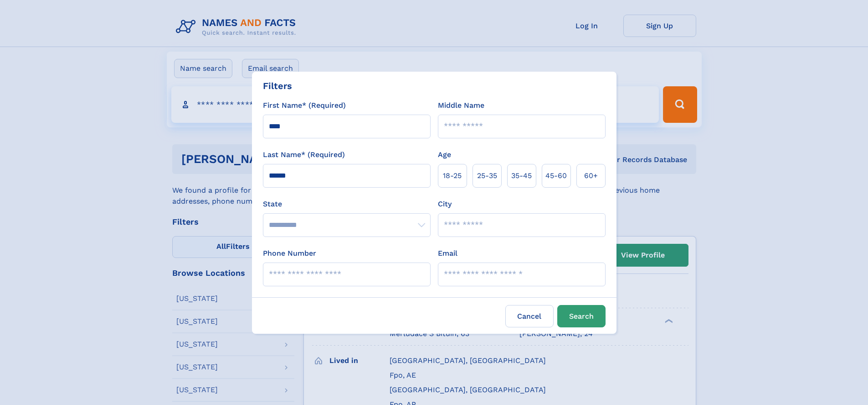 This screenshot has width=868, height=405. What do you see at coordinates (278, 86) in the screenshot?
I see `div: Filters` at bounding box center [278, 86].